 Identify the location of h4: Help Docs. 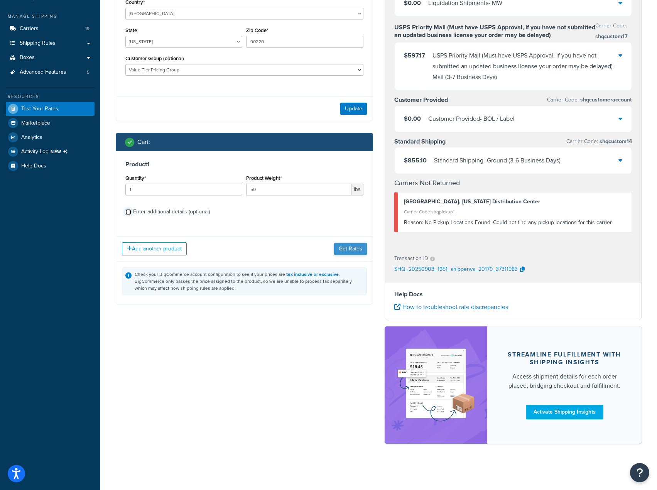
(513, 294).